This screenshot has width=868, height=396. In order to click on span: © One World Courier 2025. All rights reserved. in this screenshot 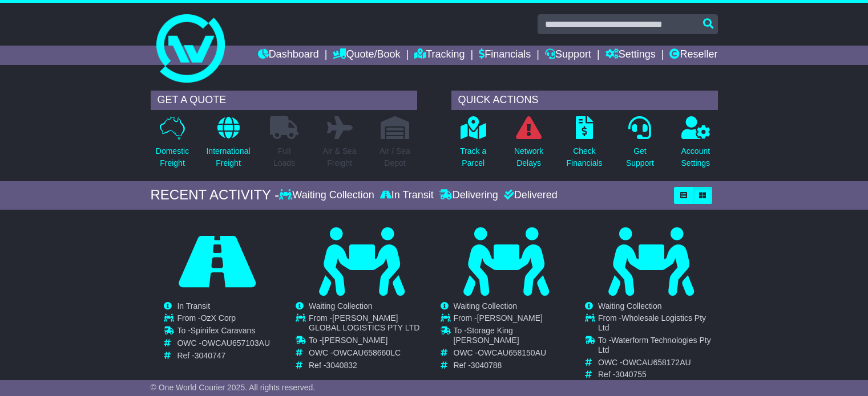, I will do `click(233, 388)`.